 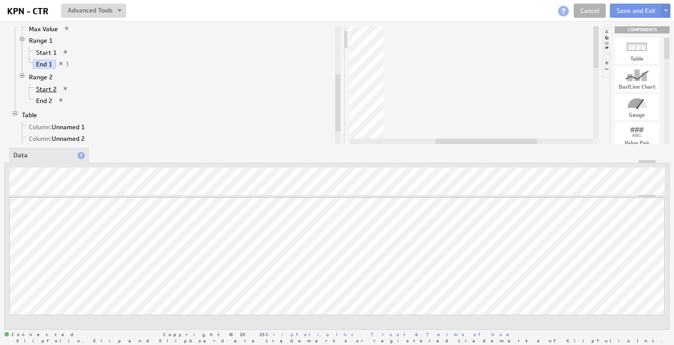 I want to click on div: Gauge, so click(x=637, y=115).